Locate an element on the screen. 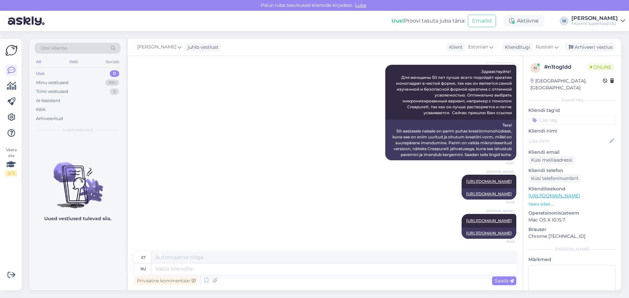 This screenshot has width=629, height=298. span: Otsi kliente is located at coordinates (54, 48).